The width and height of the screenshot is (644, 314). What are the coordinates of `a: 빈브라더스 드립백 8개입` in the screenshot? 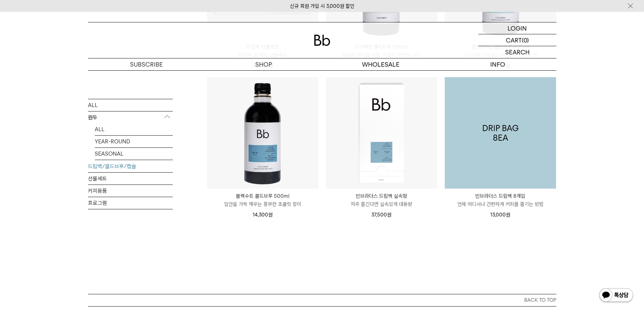 It's located at (500, 132).